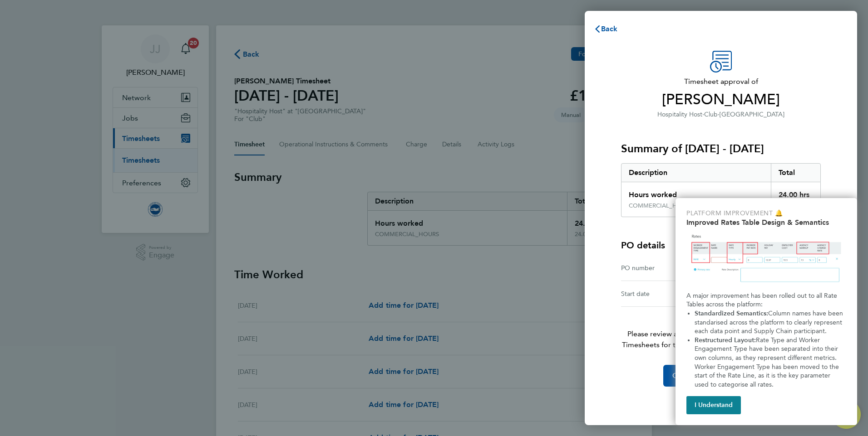  What do you see at coordinates (680, 115) in the screenshot?
I see `span: Hospitality Host` at bounding box center [680, 115].